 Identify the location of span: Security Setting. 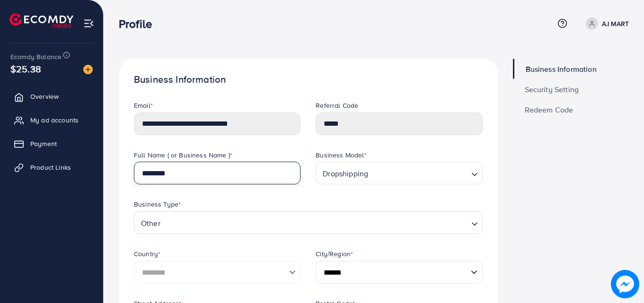
(552, 90).